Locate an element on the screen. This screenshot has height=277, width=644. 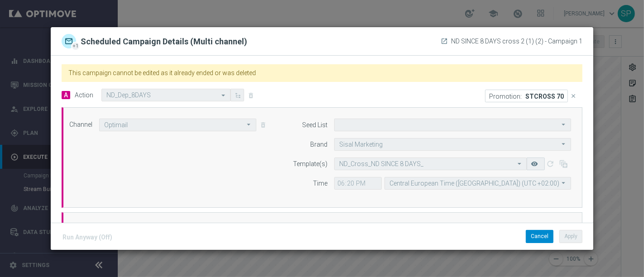
i: launch is located at coordinates (444, 42).